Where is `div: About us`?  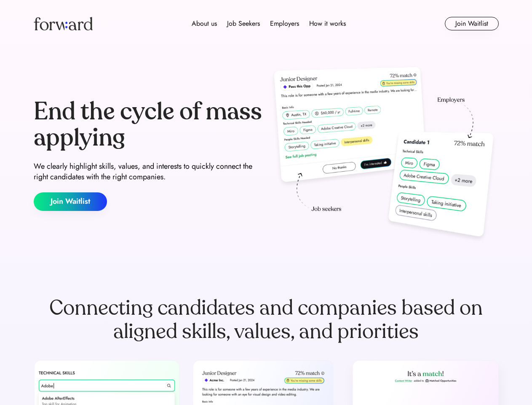 div: About us is located at coordinates (204, 24).